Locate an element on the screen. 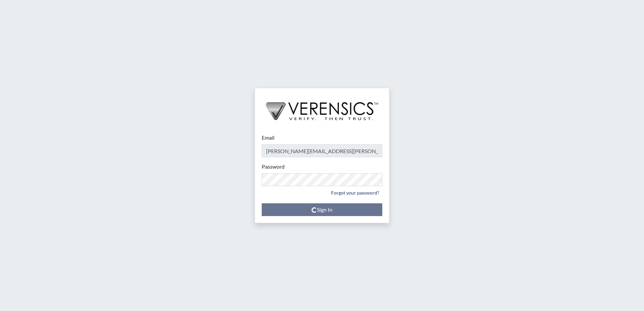 This screenshot has width=644, height=311. label: Email is located at coordinates (268, 138).